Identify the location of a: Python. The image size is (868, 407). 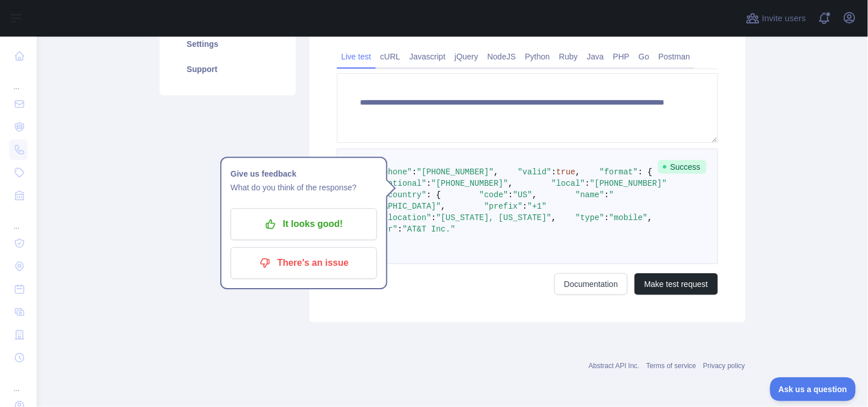
(538, 57).